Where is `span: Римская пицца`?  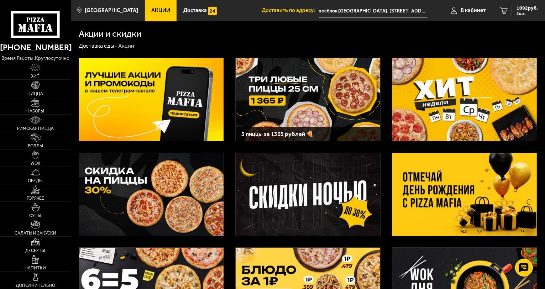
span: Римская пицца is located at coordinates (35, 128).